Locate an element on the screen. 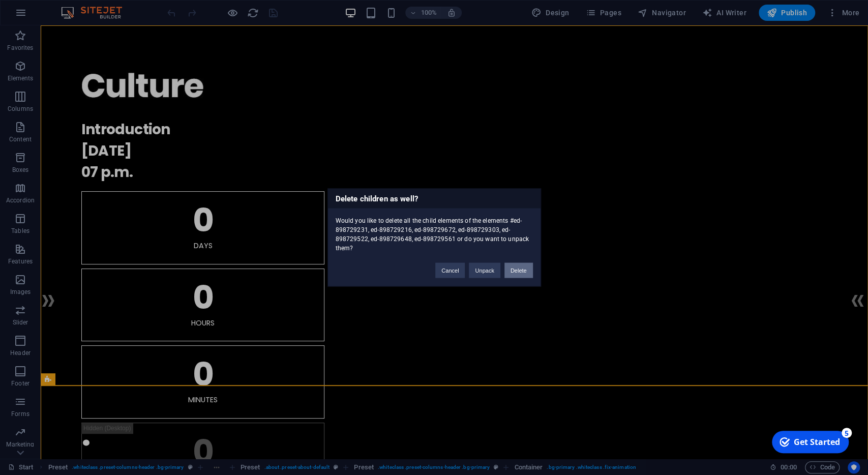 Image resolution: width=868 pixels, height=475 pixels. div: Get Started 5 items remaining, 0% complete is located at coordinates (44, 15).